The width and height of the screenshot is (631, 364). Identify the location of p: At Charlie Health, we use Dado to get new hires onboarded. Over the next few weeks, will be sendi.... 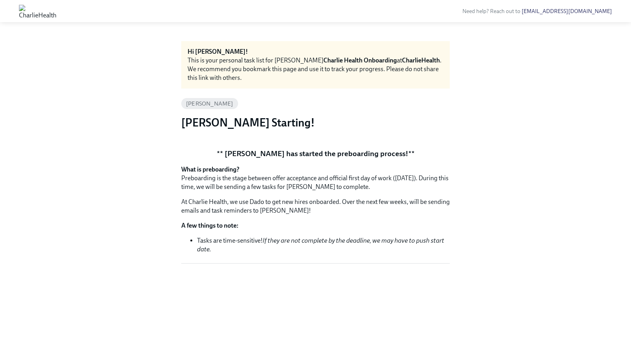
(316, 206).